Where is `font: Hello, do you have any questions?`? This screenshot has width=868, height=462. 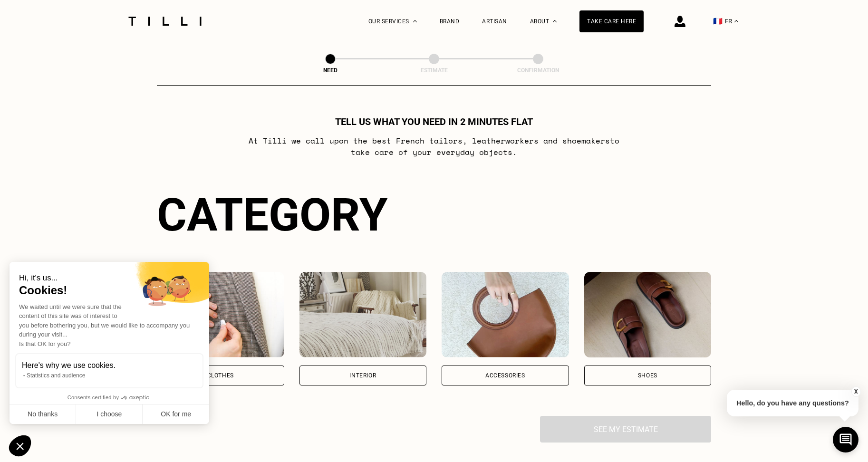 font: Hello, do you have any questions? is located at coordinates (793, 403).